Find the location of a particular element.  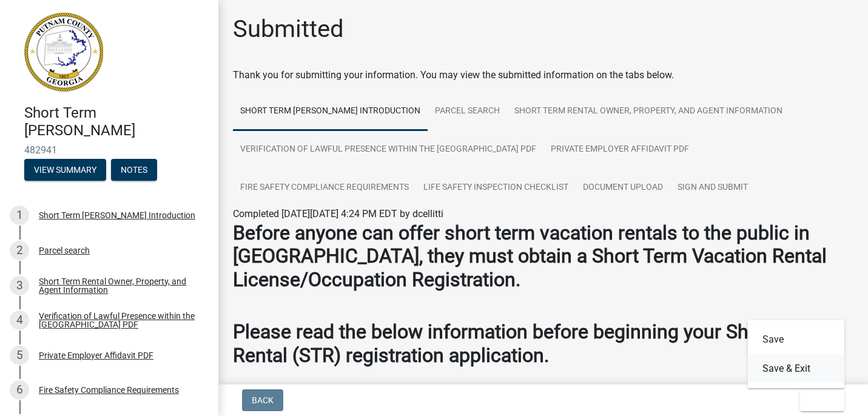

button: Back is located at coordinates (262, 400).